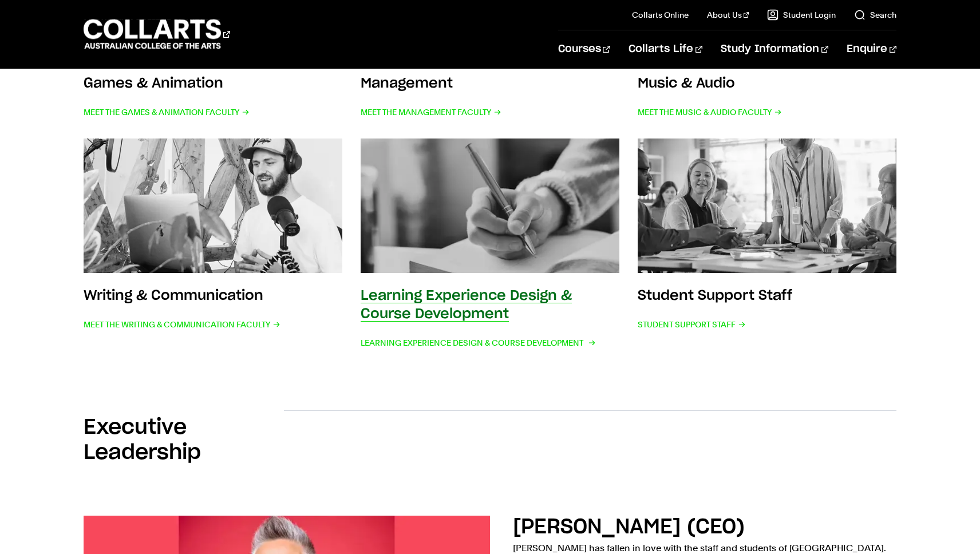 The image size is (980, 554). Describe the element at coordinates (768, 244) in the screenshot. I see `a: Student Support Staff Student Support Staff` at that location.